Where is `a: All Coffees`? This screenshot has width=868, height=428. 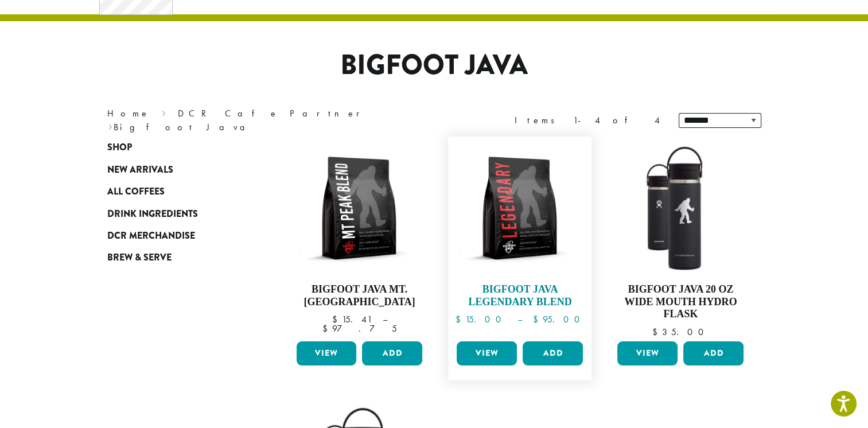
a: All Coffees is located at coordinates (176, 191).